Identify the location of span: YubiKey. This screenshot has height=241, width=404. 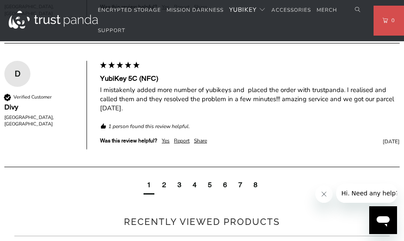
(243, 10).